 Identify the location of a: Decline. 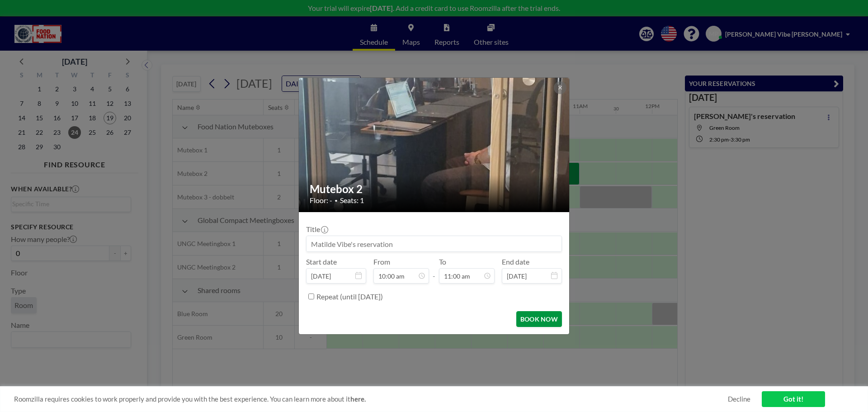
(739, 399).